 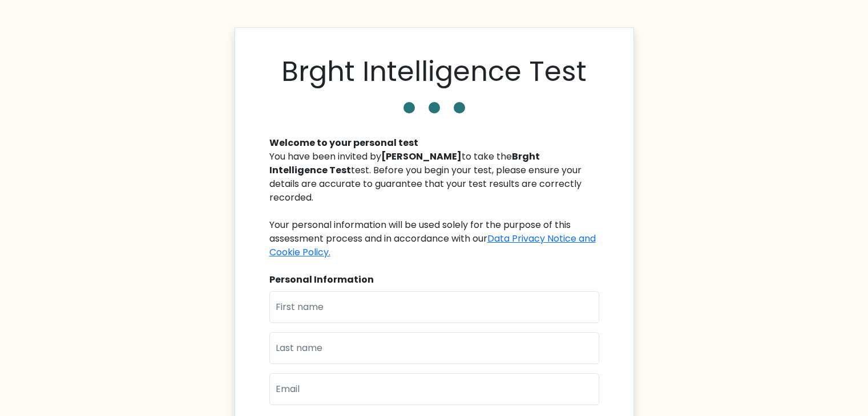 I want to click on input: Last name, so click(x=434, y=348).